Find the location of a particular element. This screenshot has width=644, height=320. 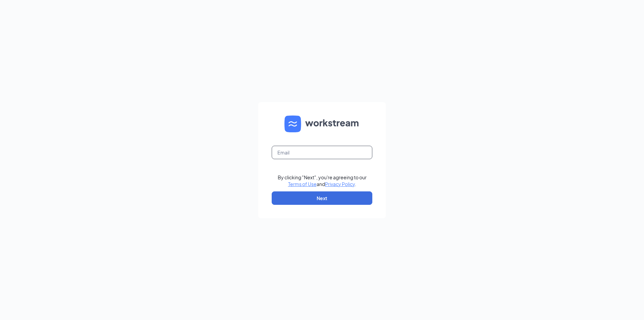

a: Terms of Use is located at coordinates (302, 184).